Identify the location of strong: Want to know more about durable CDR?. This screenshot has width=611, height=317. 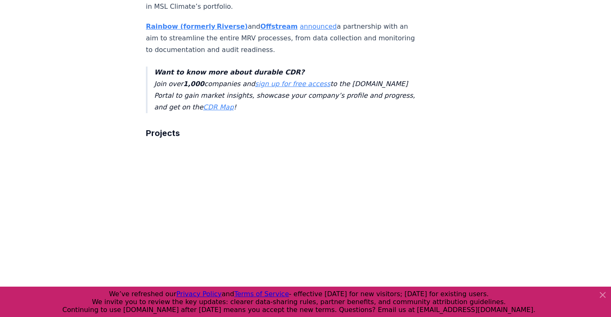
(229, 72).